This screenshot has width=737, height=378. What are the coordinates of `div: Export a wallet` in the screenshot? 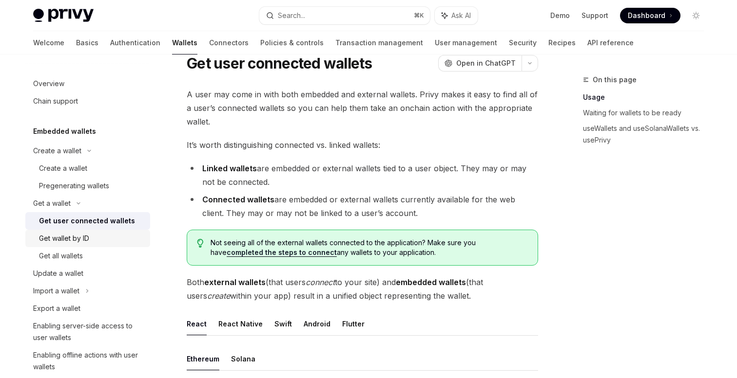 It's located at (57, 309).